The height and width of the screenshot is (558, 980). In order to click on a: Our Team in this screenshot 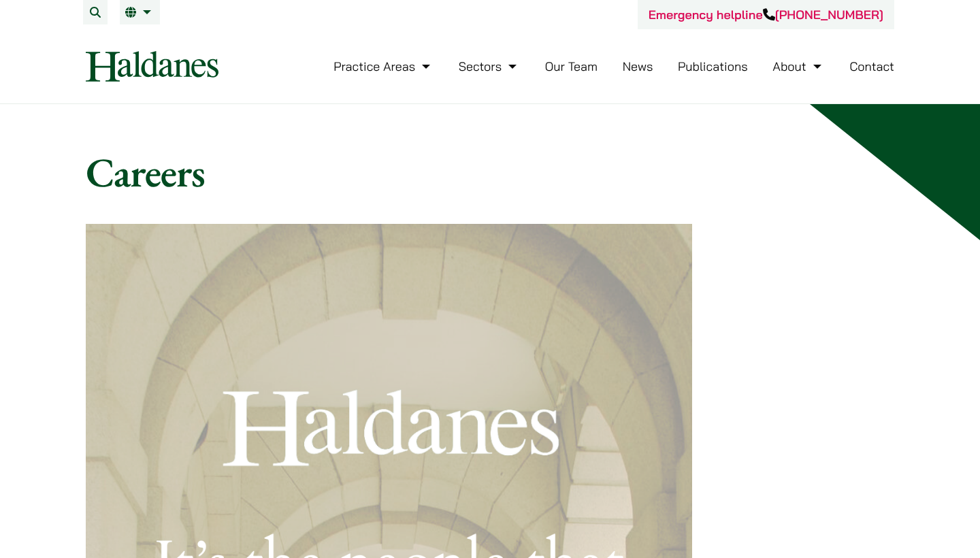, I will do `click(571, 66)`.